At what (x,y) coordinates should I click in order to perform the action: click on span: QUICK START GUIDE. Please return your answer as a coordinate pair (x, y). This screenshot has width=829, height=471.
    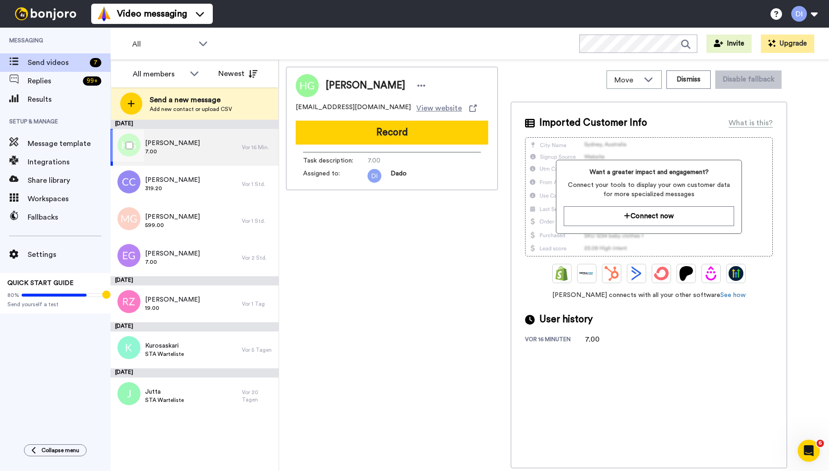
    Looking at the image, I should click on (41, 283).